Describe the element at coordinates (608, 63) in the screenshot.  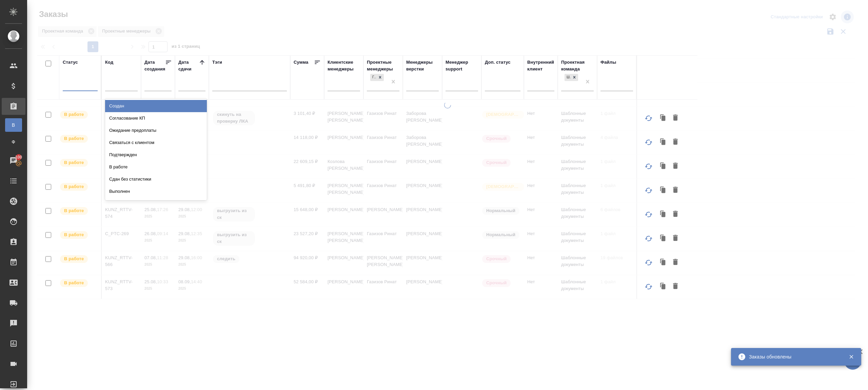
I see `div: Файлы` at that location.